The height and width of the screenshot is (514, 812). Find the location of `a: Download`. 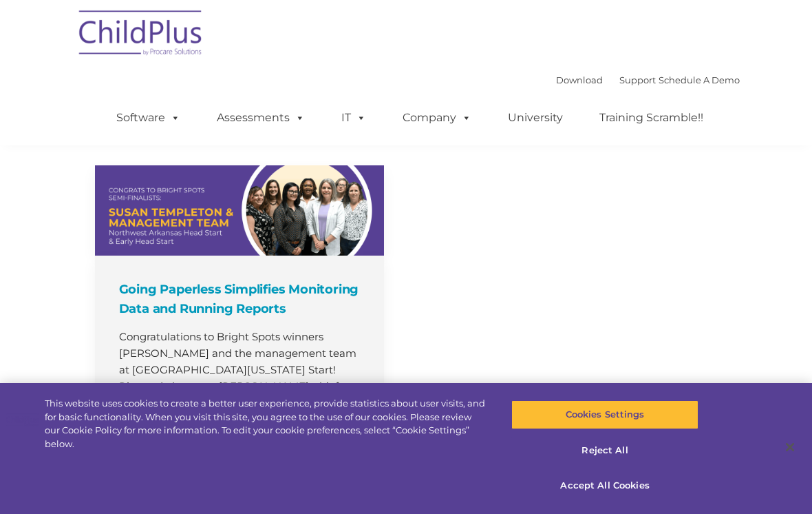

a: Download is located at coordinates (580, 80).